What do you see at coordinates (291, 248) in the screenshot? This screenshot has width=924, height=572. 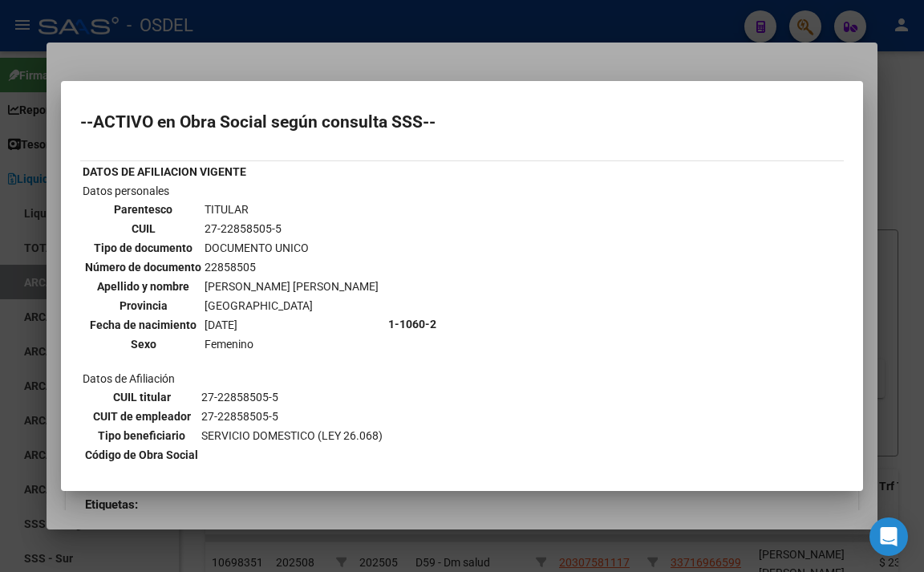 I see `td: DOCUMENTO UNICO` at bounding box center [291, 248].